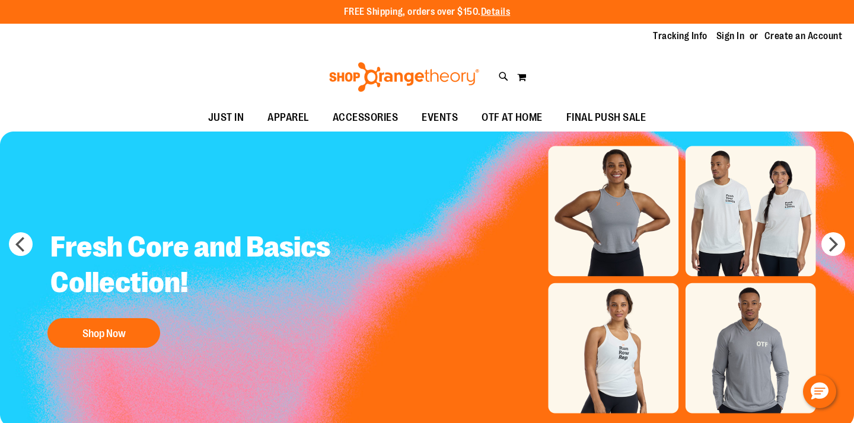  What do you see at coordinates (803, 36) in the screenshot?
I see `a: Create an Account` at bounding box center [803, 36].